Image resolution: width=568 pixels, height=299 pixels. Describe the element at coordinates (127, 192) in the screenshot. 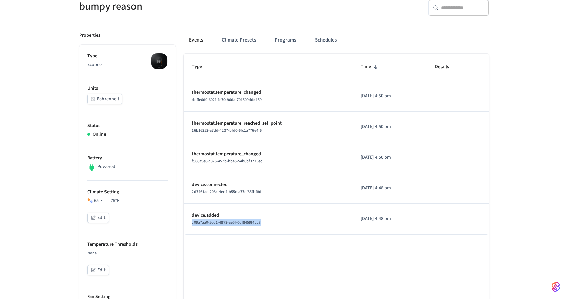

I see `p: Climate Setting` at that location.